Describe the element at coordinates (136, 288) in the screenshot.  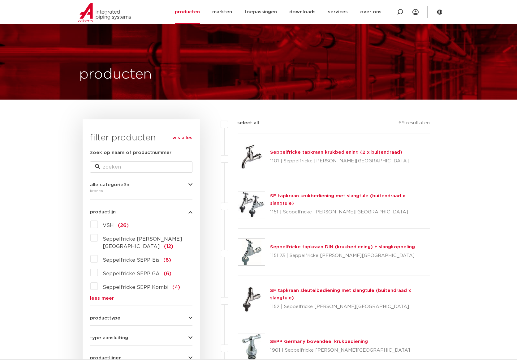
I see `span: Seppelfricke SEPP Kombi` at that location.